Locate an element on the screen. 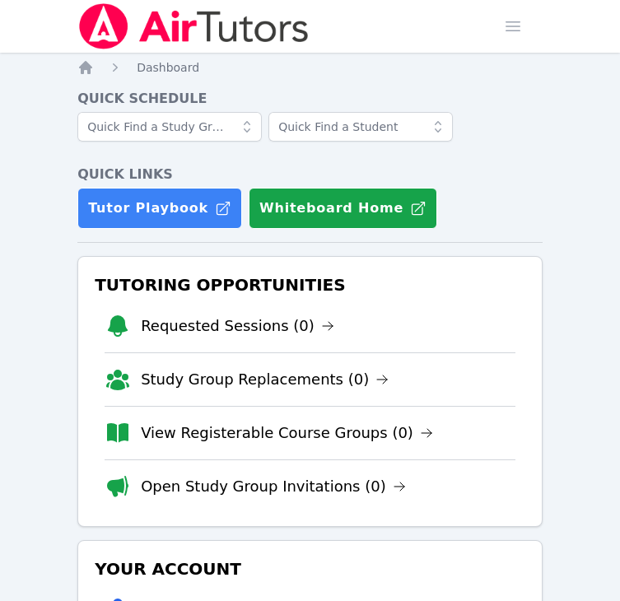  h4: Quick Schedule is located at coordinates (310, 99).